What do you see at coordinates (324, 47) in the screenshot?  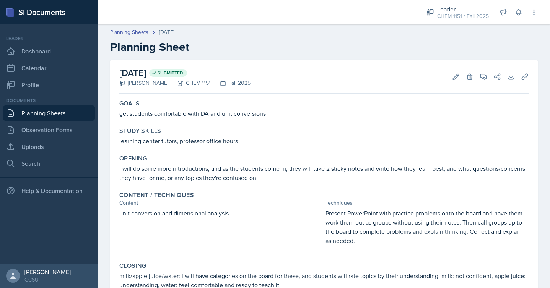 I see `h2: Planning Sheet` at bounding box center [324, 47].